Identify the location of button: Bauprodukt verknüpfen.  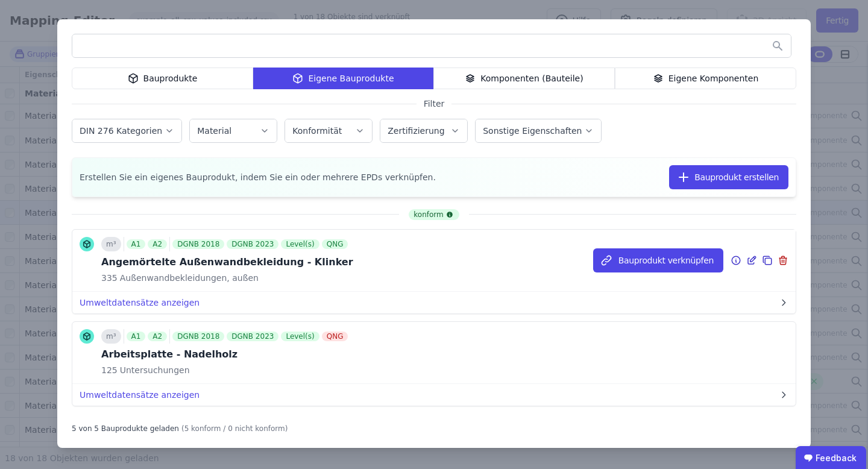
(659, 261).